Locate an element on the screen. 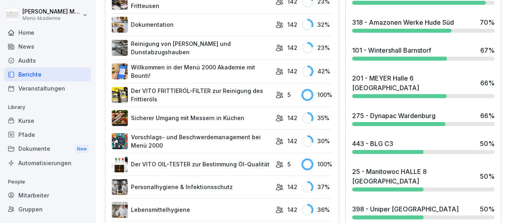  div: Dokumente is located at coordinates (48, 149).